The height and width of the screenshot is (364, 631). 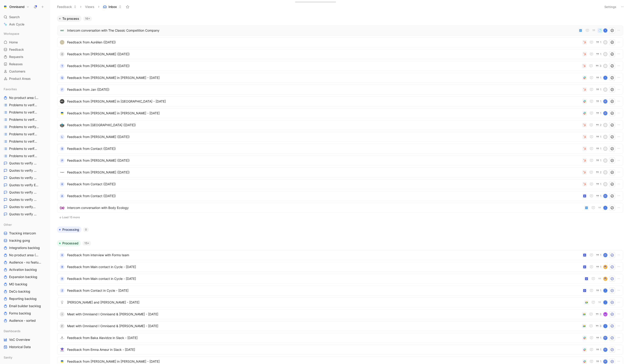 What do you see at coordinates (25, 170) in the screenshot?
I see `a: Quotes to verify Audience` at bounding box center [25, 170].